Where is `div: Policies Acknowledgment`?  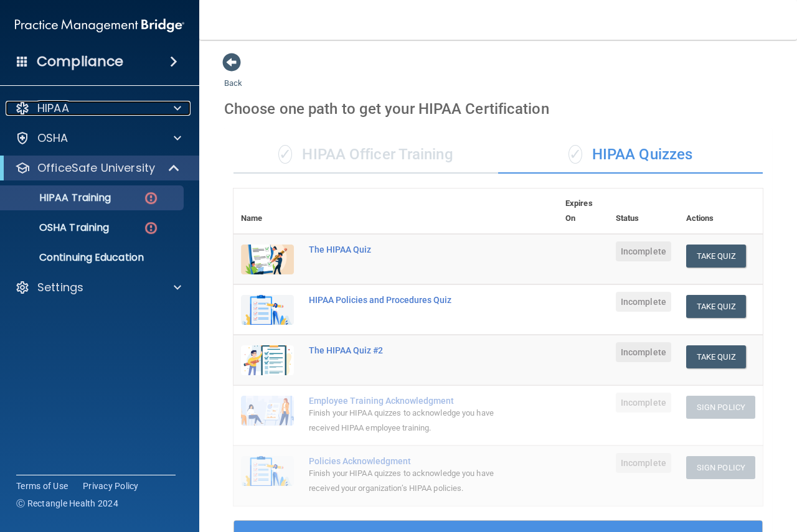 div: Policies Acknowledgment is located at coordinates (402, 461).